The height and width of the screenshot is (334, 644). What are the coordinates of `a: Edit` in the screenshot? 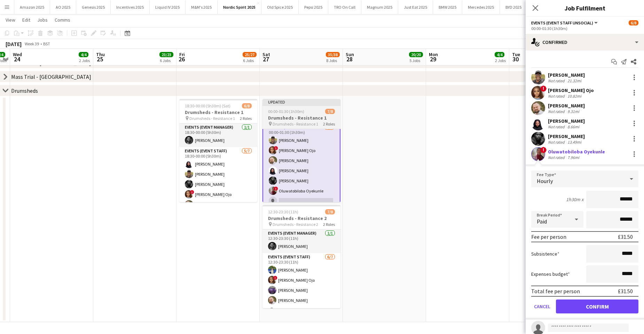 It's located at (26, 20).